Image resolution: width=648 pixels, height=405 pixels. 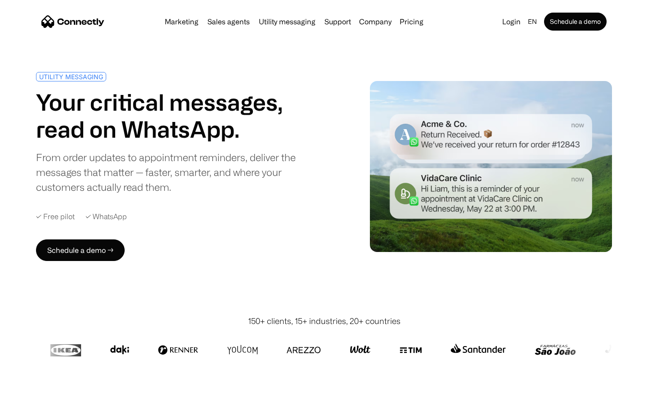 I want to click on a: Schedule a demo, so click(x=575, y=22).